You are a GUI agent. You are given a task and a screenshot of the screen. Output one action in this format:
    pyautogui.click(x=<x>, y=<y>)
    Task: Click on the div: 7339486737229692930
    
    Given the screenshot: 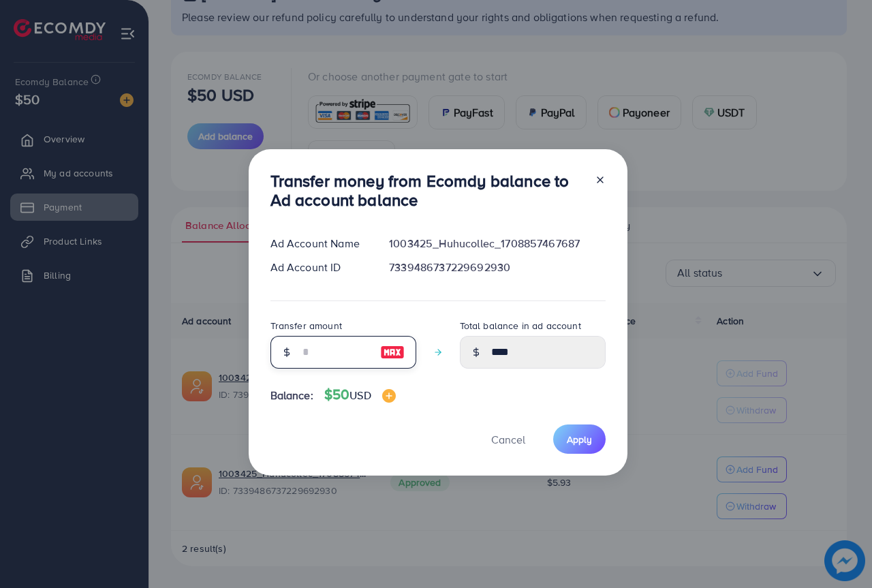 What is the action you would take?
    pyautogui.click(x=497, y=267)
    